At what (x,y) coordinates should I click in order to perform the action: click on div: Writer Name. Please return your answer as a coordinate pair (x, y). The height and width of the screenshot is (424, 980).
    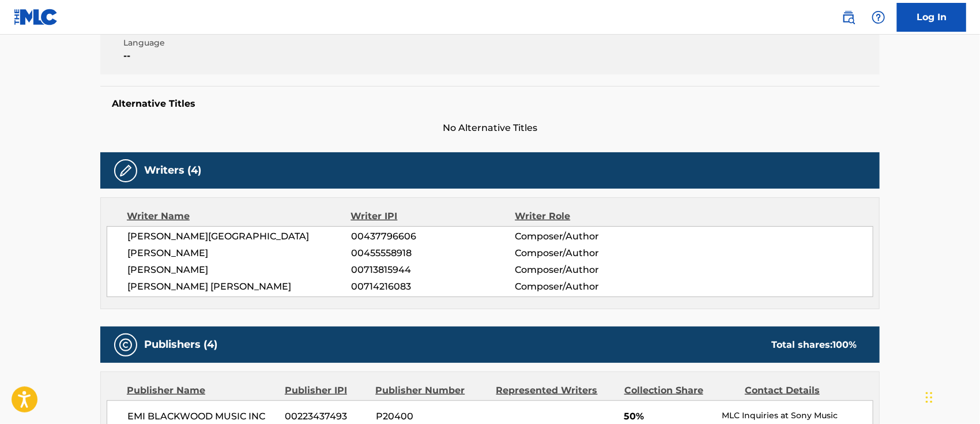
    Looking at the image, I should click on (239, 216).